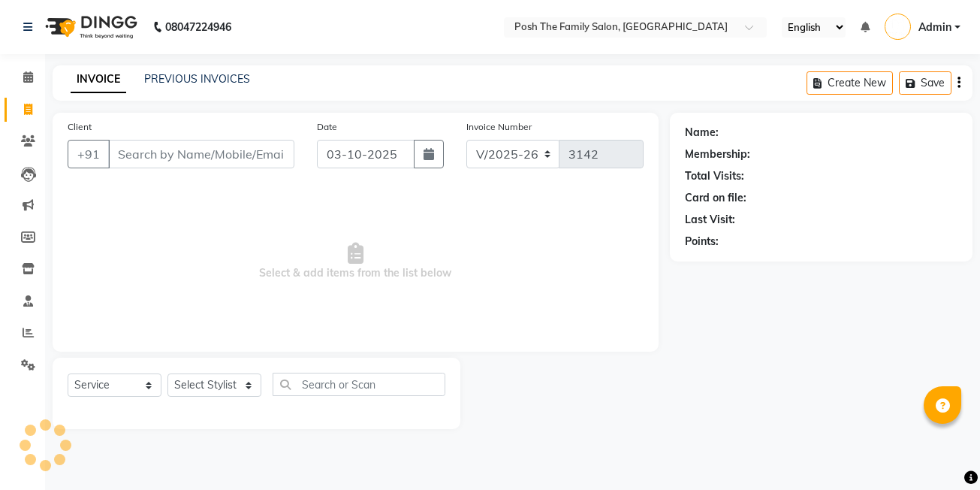 The image size is (980, 490). Describe the element at coordinates (897, 26) in the screenshot. I see `img: Admin` at that location.